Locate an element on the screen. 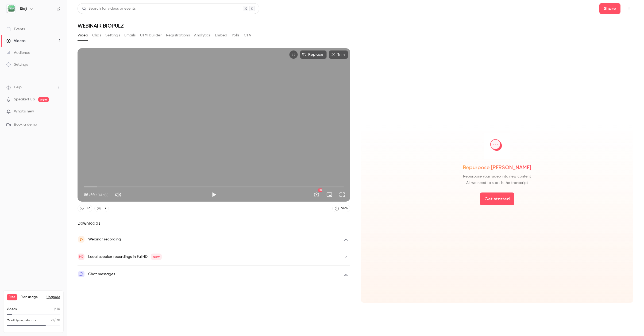 The image size is (644, 336). button: Upgrade is located at coordinates (53, 297).